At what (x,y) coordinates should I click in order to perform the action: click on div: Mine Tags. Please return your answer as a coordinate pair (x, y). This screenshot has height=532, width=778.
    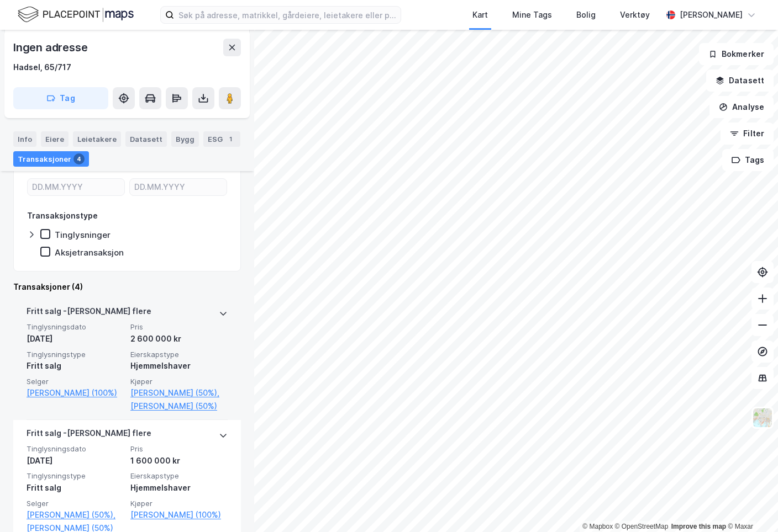
    Looking at the image, I should click on (532, 15).